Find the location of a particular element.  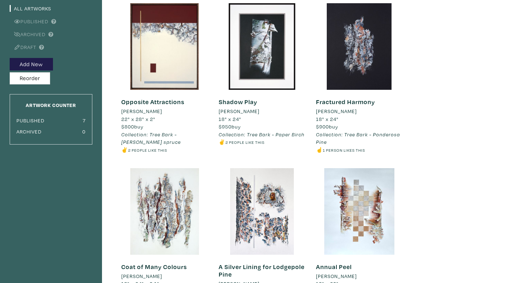

em: Collection: Tree Bark - Paper Birch is located at coordinates (262, 134).